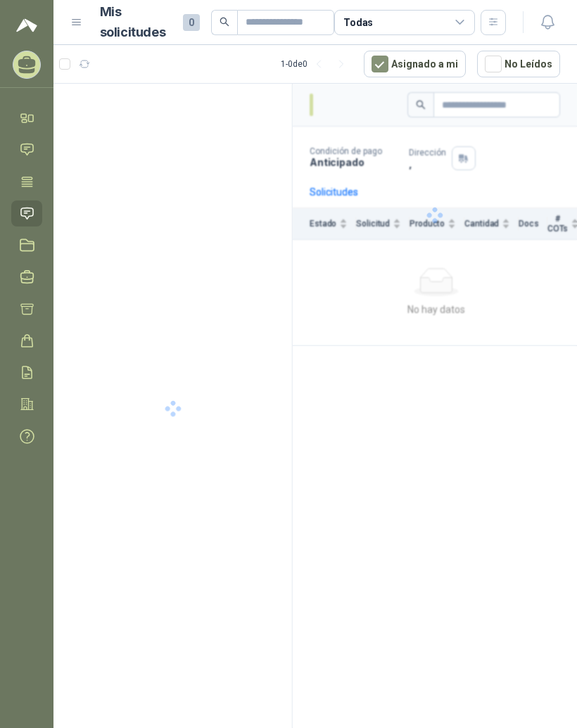 The width and height of the screenshot is (577, 728). Describe the element at coordinates (317, 64) in the screenshot. I see `div: 1 - 0 de 0` at that location.